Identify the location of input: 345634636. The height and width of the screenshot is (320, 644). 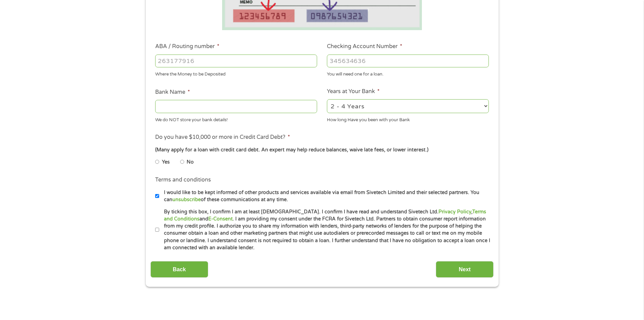
(408, 61).